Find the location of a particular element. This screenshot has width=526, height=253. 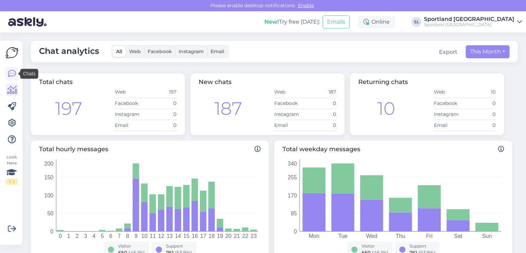

tspan: Fri is located at coordinates (429, 236).